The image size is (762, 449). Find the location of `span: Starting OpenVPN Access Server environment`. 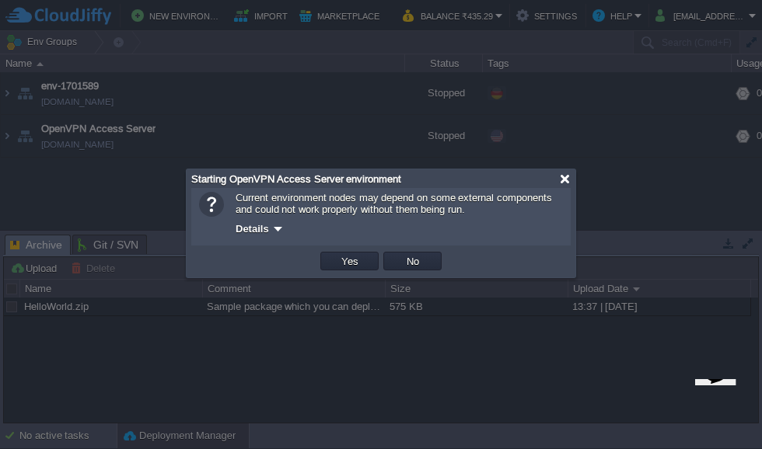

span: Starting OpenVPN Access Server environment is located at coordinates (296, 179).